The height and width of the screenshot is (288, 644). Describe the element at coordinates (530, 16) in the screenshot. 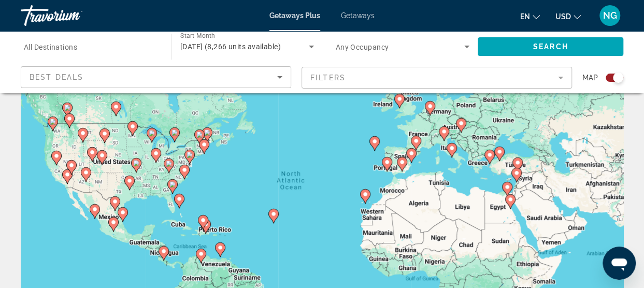

I see `button: Change language` at that location.